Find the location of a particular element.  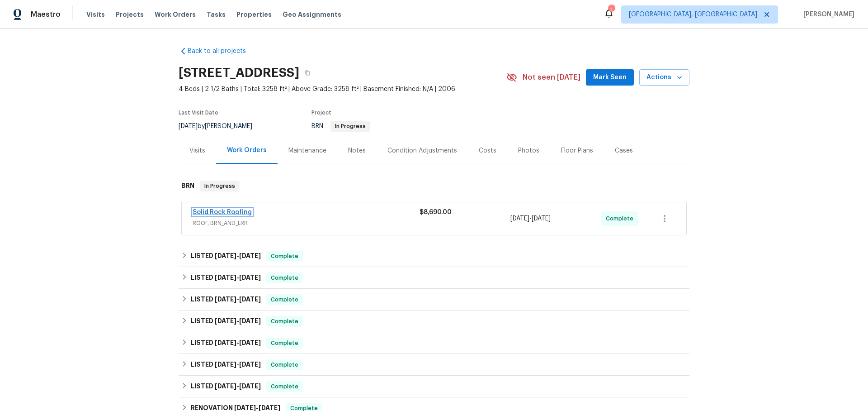

span: ROOF, BRN_AND_LRR is located at coordinates (307, 223).